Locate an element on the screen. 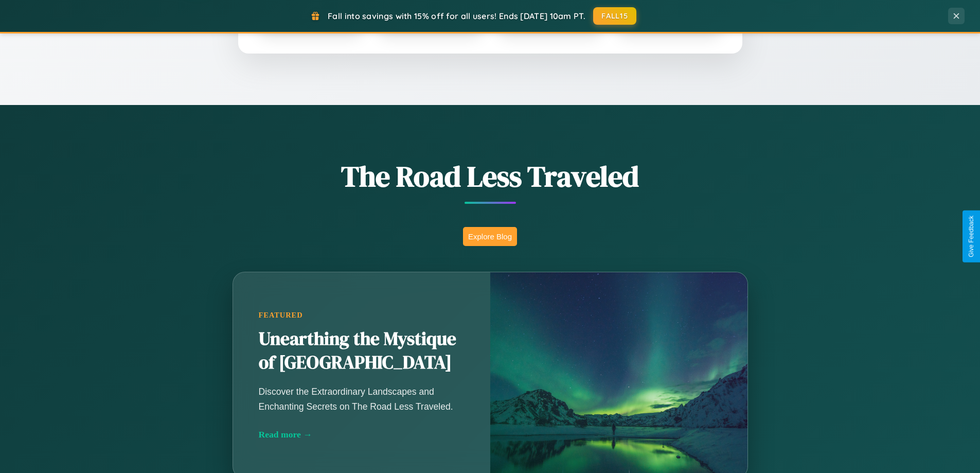  button: Explore Blog is located at coordinates (489, 236).